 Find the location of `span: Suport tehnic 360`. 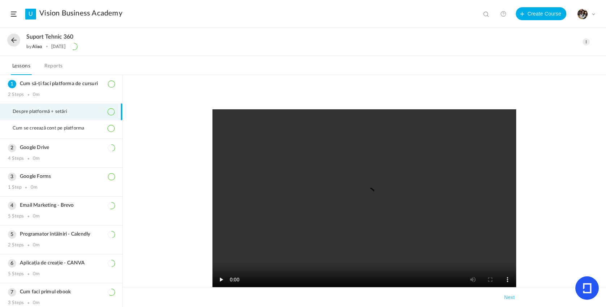

span: Suport tehnic 360 is located at coordinates (50, 37).